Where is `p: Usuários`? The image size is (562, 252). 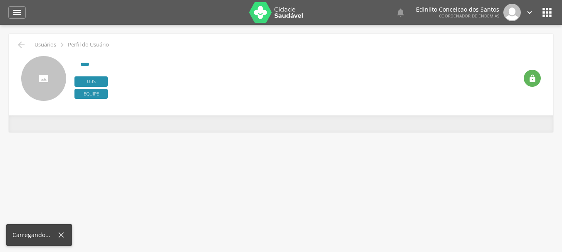 p: Usuários is located at coordinates (45, 45).